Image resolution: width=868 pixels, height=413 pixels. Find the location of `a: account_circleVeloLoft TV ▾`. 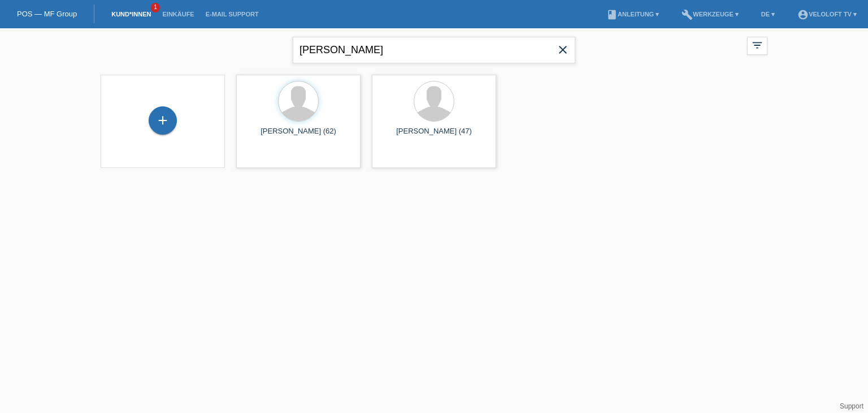

a: account_circleVeloLoft TV ▾ is located at coordinates (827, 14).